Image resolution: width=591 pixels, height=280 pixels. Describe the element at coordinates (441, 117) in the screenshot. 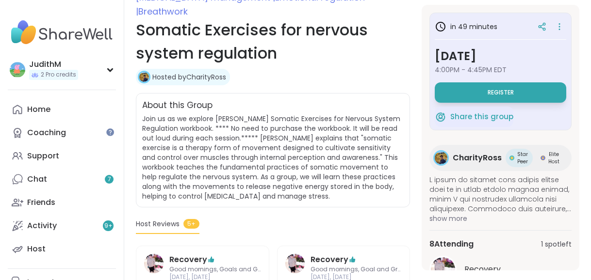

I see `img: ShareWell Logomark` at that location.